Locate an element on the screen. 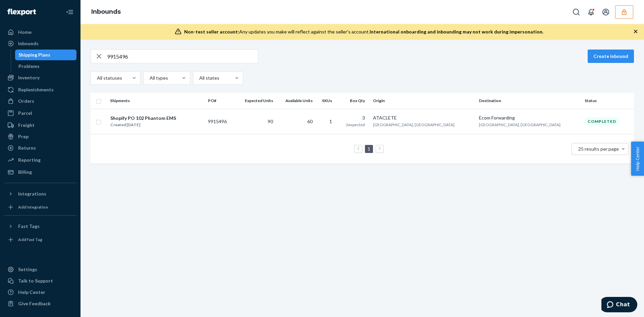 The image size is (644, 317). span: 3 expected is located at coordinates (355, 124).